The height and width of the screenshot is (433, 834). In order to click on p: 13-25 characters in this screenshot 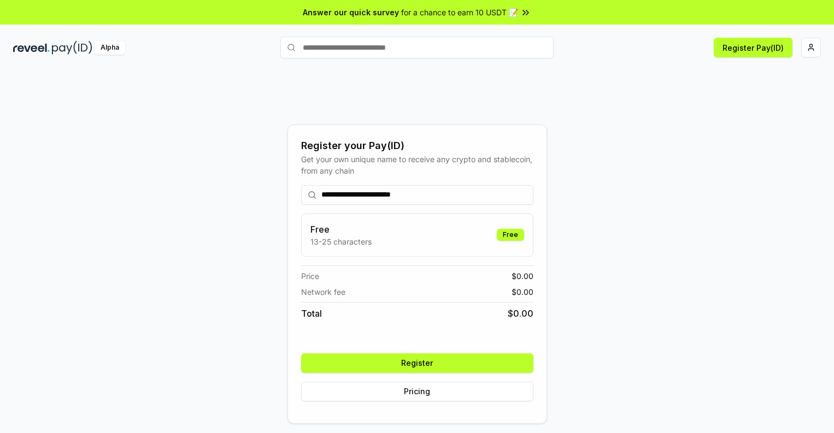, I will do `click(341, 241)`.